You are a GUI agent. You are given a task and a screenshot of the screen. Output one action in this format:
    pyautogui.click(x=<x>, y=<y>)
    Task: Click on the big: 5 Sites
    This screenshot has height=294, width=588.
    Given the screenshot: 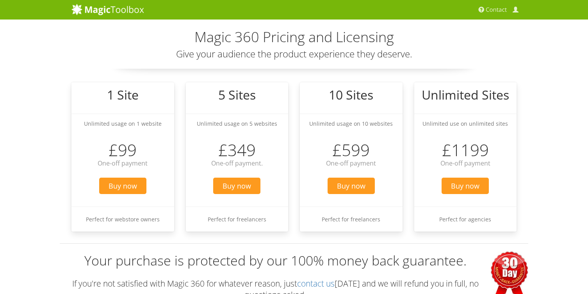 What is the action you would take?
    pyautogui.click(x=237, y=94)
    